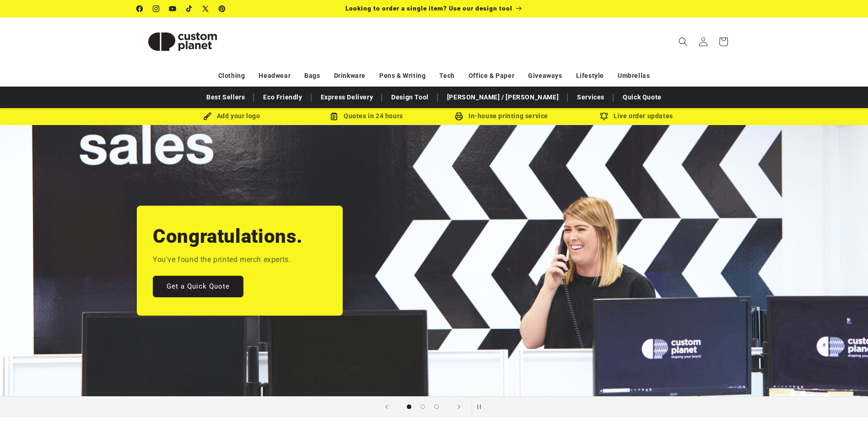 The height and width of the screenshot is (437, 868). What do you see at coordinates (604, 117) in the screenshot?
I see `img: Order updates` at bounding box center [604, 117].